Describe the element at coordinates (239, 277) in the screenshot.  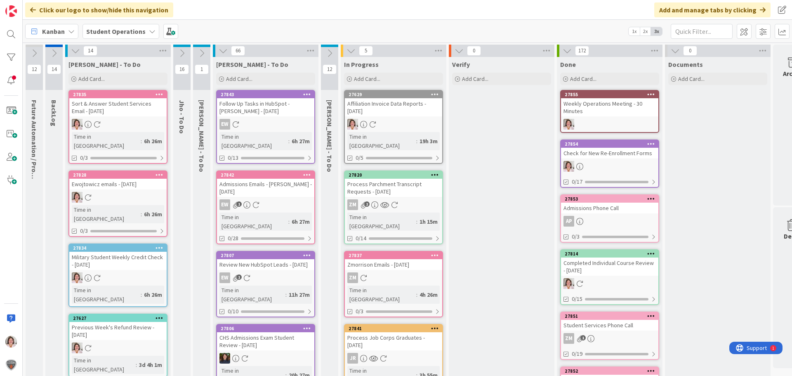
I see `span: 1` at that location.